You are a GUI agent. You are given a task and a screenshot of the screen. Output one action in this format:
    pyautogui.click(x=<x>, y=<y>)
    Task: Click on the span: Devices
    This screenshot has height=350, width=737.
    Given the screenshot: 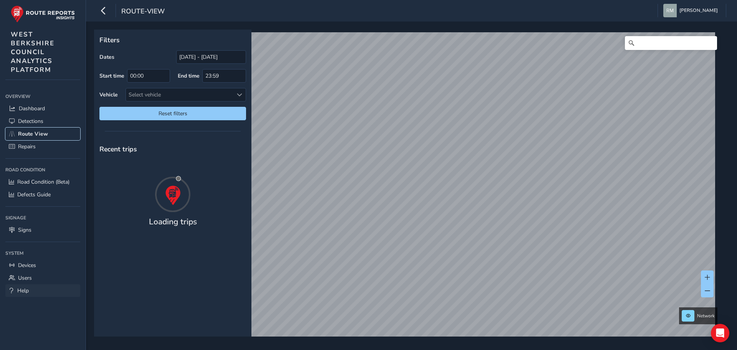 What is the action you would take?
    pyautogui.click(x=27, y=265)
    